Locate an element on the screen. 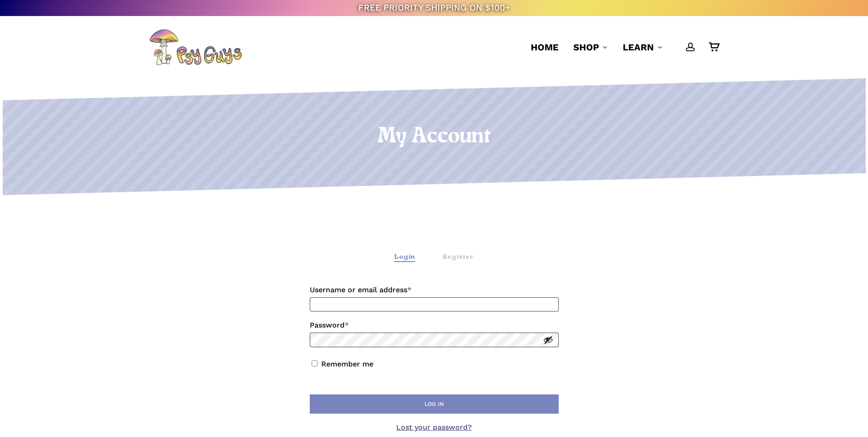 The image size is (868, 437). div: Register is located at coordinates (458, 257).